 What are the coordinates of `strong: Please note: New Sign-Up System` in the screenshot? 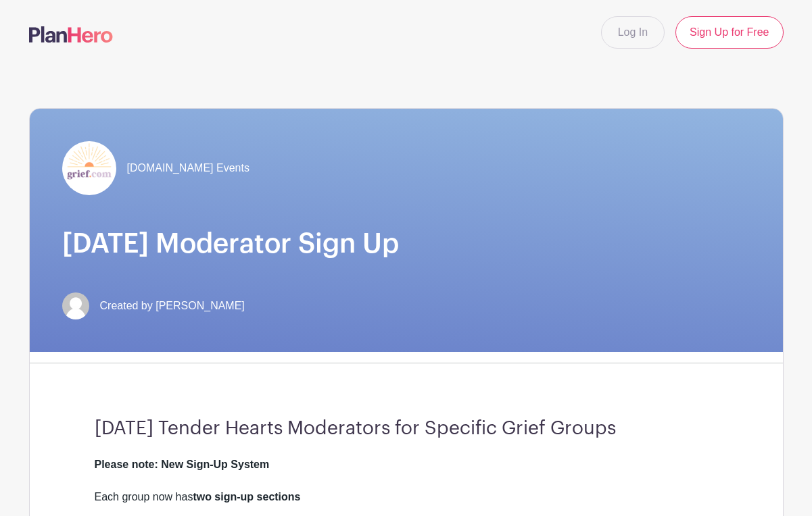 It's located at (182, 464).